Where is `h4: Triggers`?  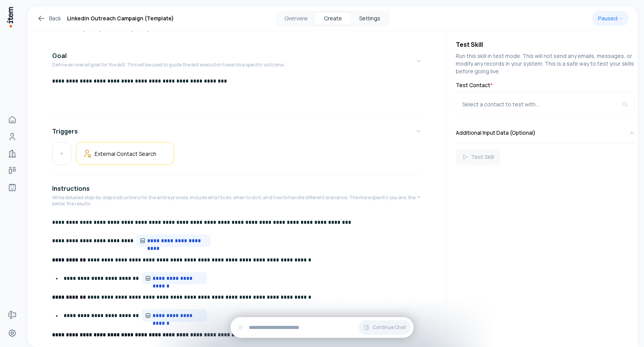 h4: Triggers is located at coordinates (65, 131).